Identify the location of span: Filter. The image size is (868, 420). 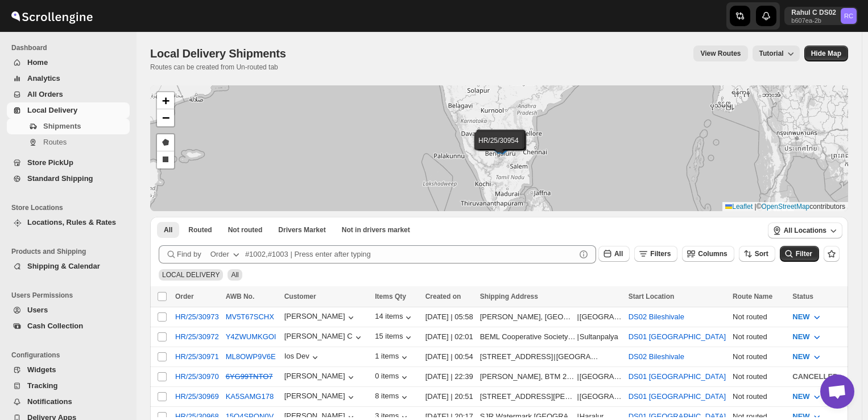
(804, 254).